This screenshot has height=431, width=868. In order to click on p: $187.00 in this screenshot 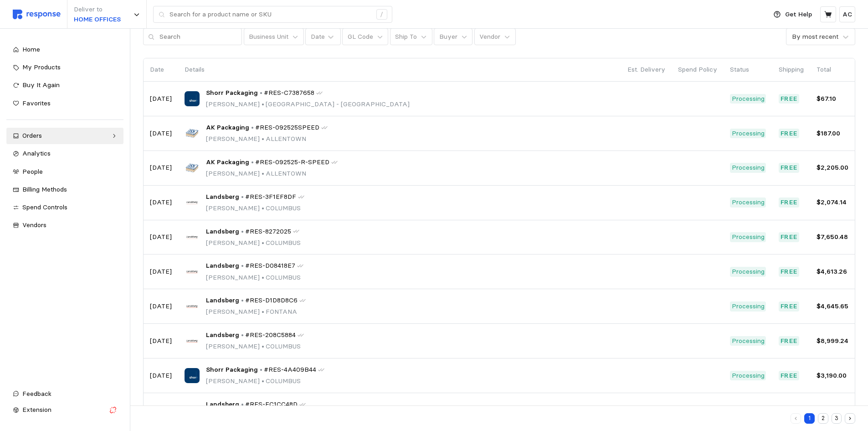, I will do `click(833, 134)`.